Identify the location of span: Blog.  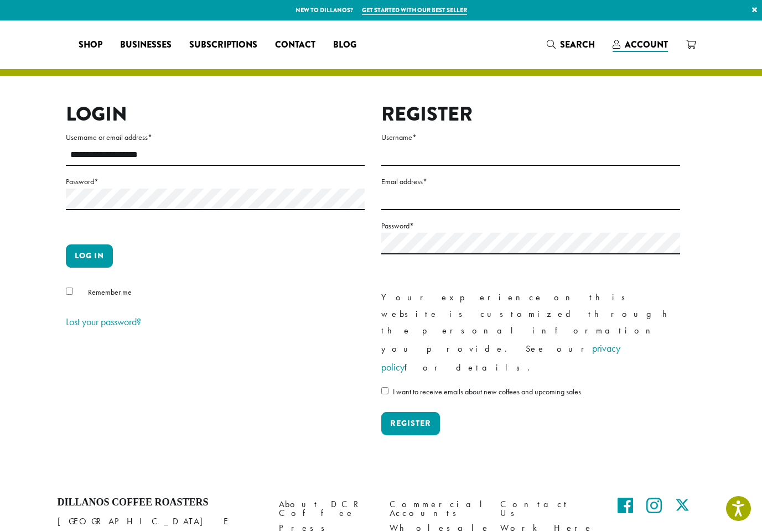
(345, 45).